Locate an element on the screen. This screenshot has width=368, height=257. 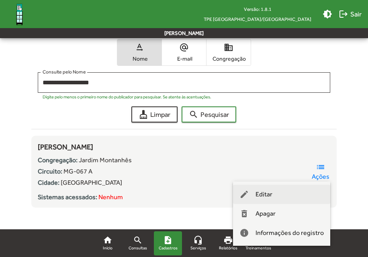
span: Editar is located at coordinates (264, 194).